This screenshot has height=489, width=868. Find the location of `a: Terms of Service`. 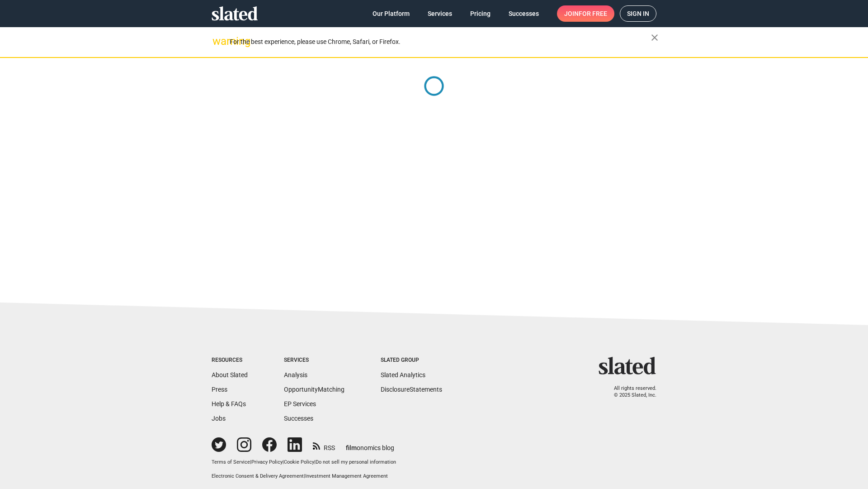

a: Terms of Service is located at coordinates (231, 462).